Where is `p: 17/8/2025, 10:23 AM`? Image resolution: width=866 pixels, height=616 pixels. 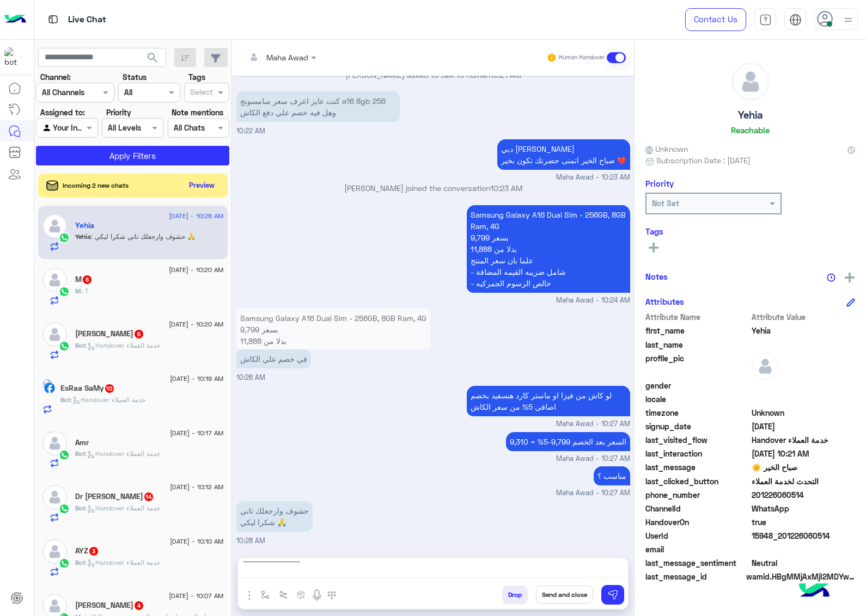
p: 17/8/2025, 10:23 AM is located at coordinates (563, 155).